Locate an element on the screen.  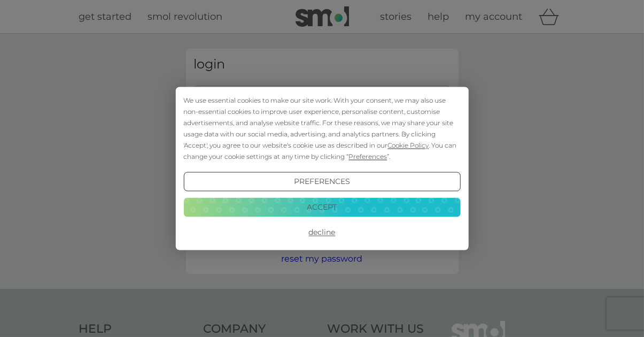
div: We use essential cookies to make our site work. With your consent, we may also use non-essential ... is located at coordinates (322, 129).